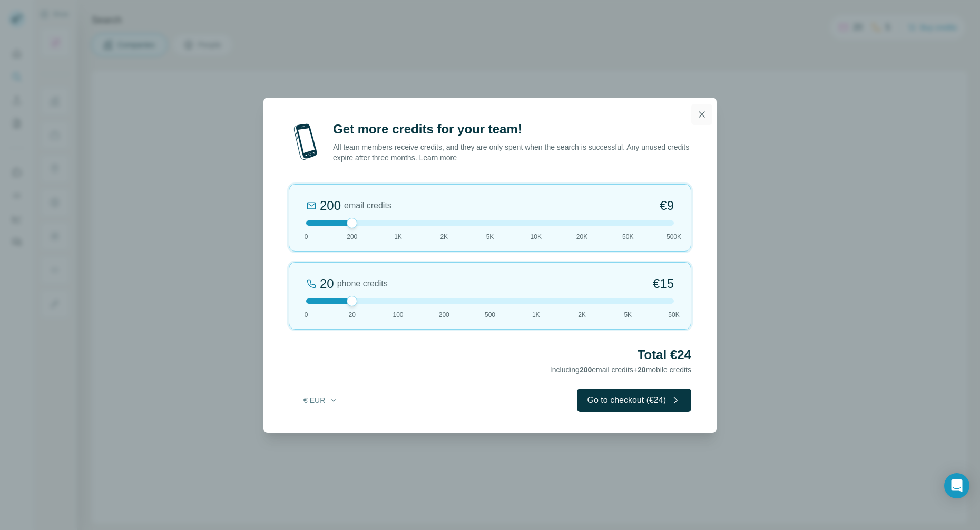 The width and height of the screenshot is (980, 530). Describe the element at coordinates (326, 284) in the screenshot. I see `div: 20` at that location.